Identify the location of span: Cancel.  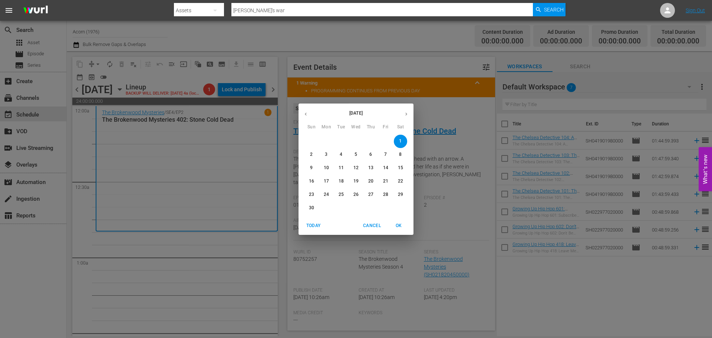
(372, 225).